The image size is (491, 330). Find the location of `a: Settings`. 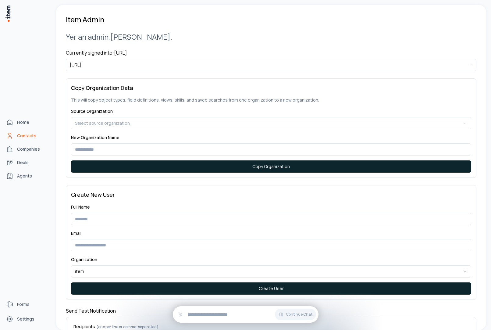

a: Settings is located at coordinates (27, 319).